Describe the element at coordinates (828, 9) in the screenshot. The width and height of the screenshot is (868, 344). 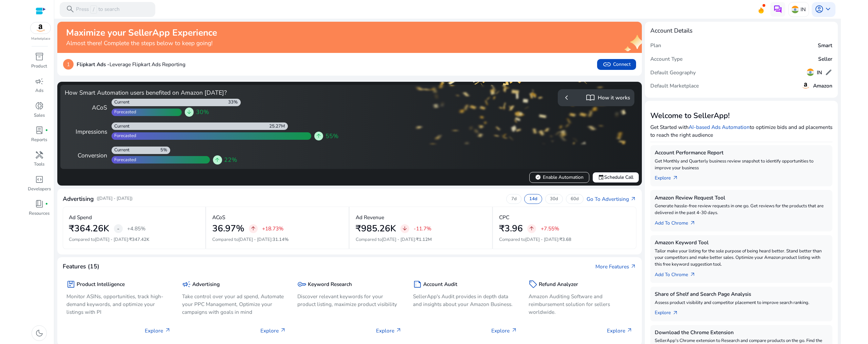
I see `span: keyboard_arrow_down` at that location.